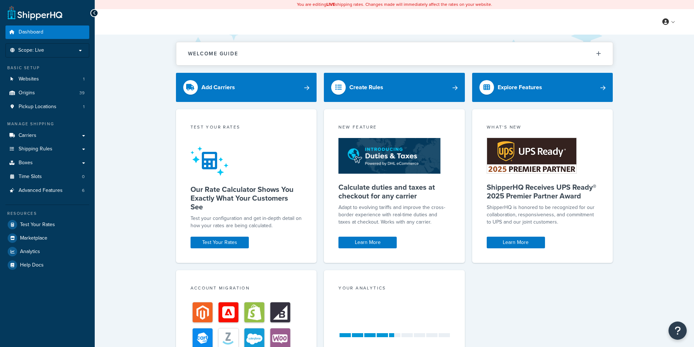 This screenshot has height=347, width=694. I want to click on a: Pickup Locations1, so click(47, 107).